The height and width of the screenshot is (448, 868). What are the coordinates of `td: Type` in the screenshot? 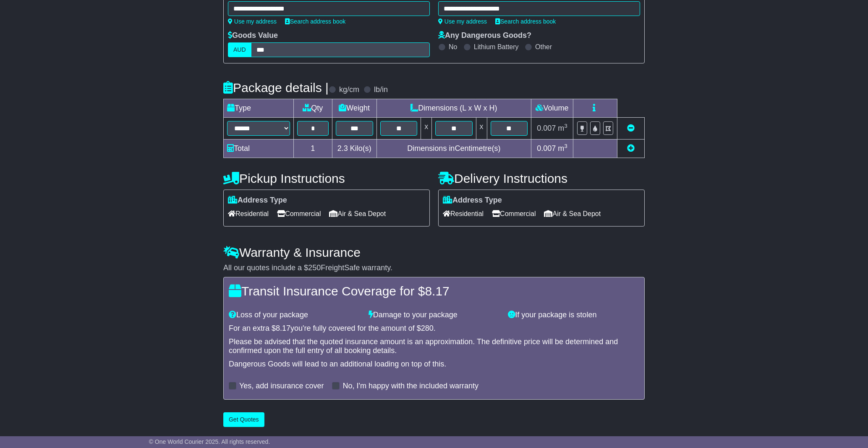 It's located at (259, 108).